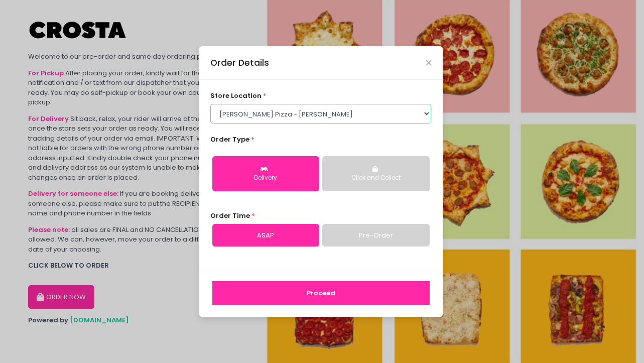  Describe the element at coordinates (429, 63) in the screenshot. I see `button: Close` at that location.